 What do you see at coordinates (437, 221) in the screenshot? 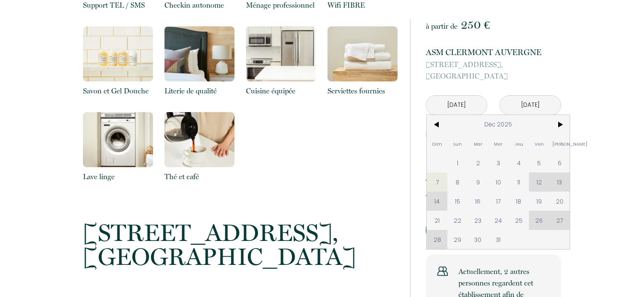
I see `span: 21` at bounding box center [437, 221].